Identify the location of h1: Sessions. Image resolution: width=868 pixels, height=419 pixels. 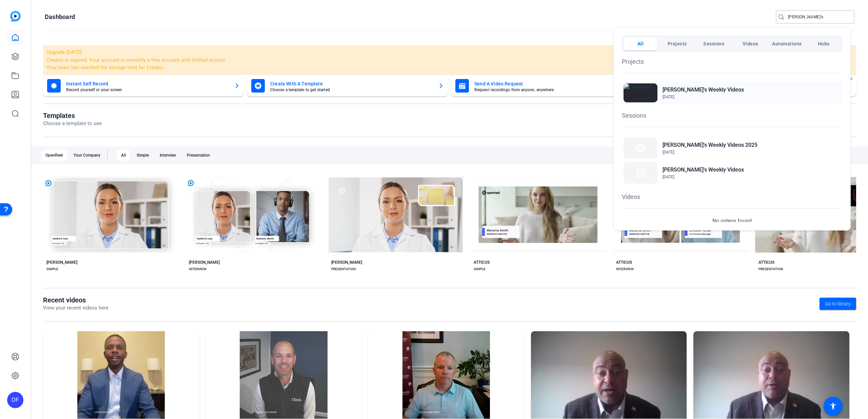
(732, 116).